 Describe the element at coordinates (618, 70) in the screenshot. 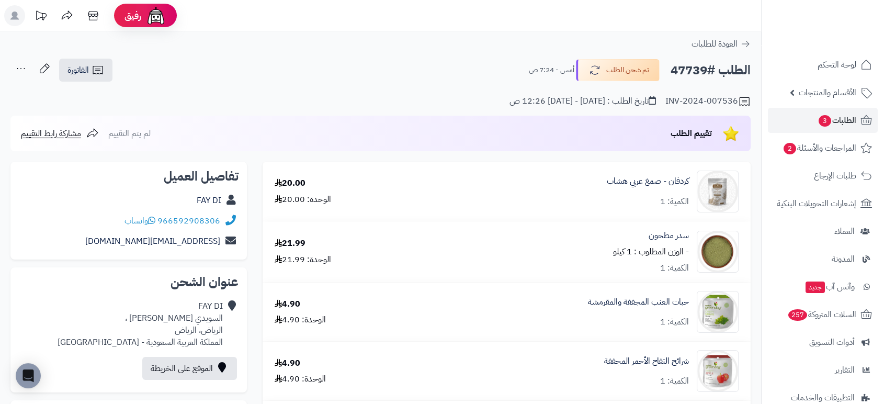

I see `button: تم شحن الطلب` at that location.